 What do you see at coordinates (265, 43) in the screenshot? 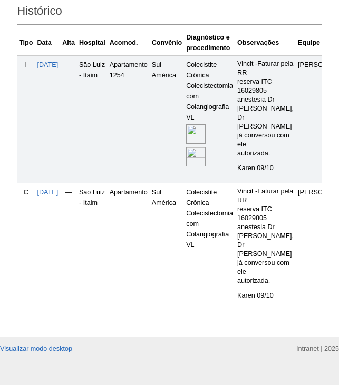
I see `th: Observações` at bounding box center [265, 43].